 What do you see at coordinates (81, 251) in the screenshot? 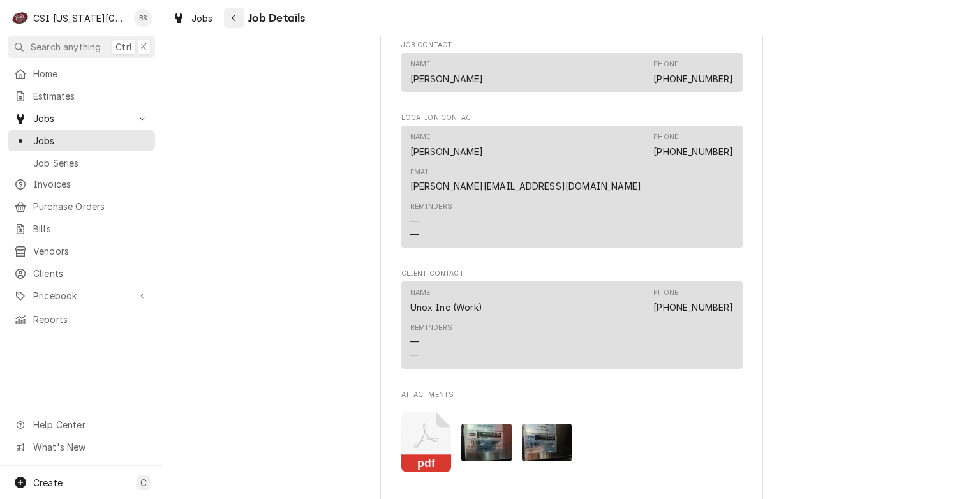
I see `a: Vendors` at bounding box center [81, 251].